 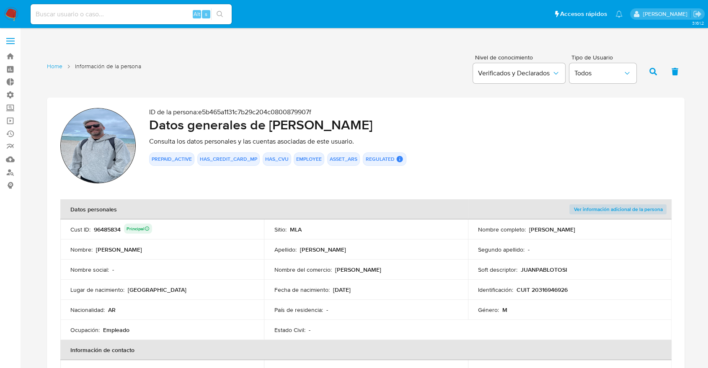 I want to click on a: Home, so click(x=54, y=66).